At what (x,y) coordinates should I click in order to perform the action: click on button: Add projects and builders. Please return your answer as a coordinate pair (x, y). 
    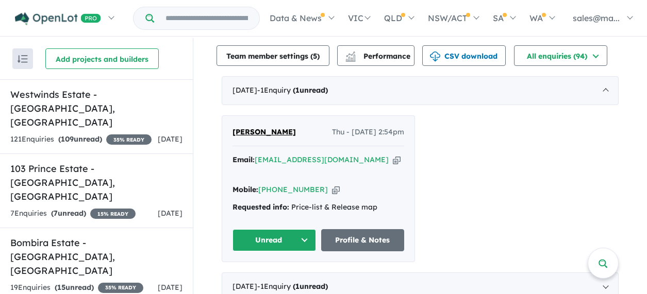
    Looking at the image, I should click on (102, 59).